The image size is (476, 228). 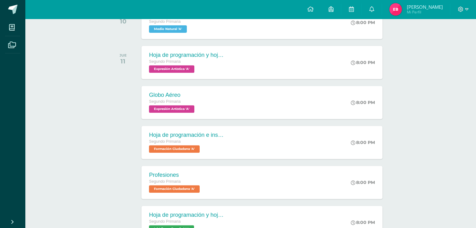 What do you see at coordinates (123, 55) in the screenshot?
I see `div: JUE` at bounding box center [123, 55].